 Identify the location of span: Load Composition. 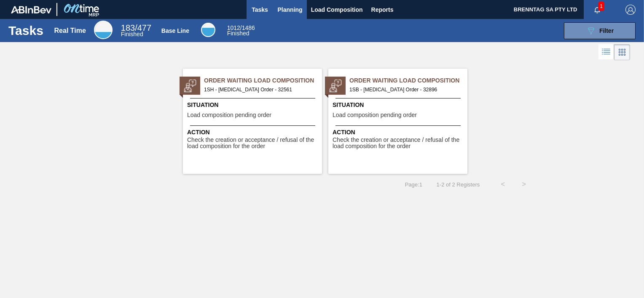
(337, 9).